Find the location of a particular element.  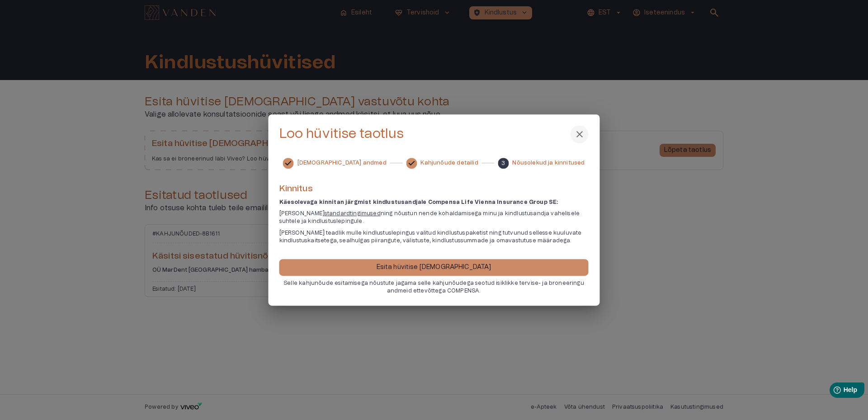

span: Kahjunõude detailid is located at coordinates (449, 163).